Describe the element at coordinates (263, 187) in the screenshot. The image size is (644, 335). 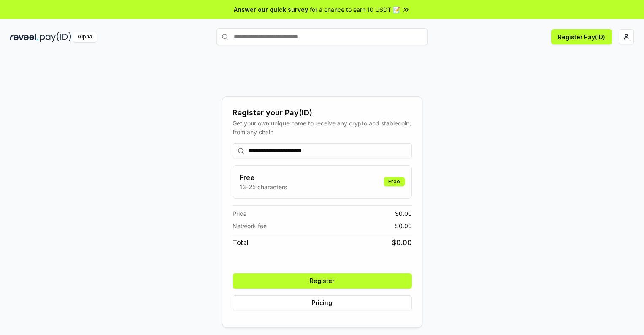
I see `p: 13-25 characters` at that location.